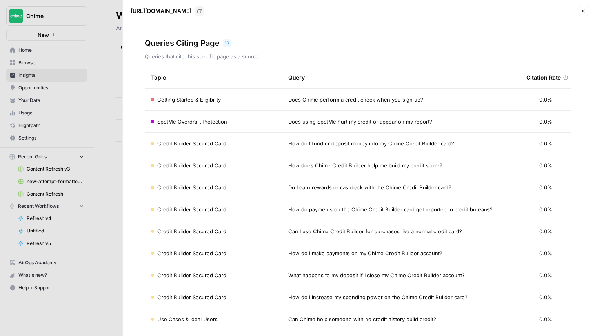 This screenshot has height=336, width=593. I want to click on span: What happens to my deposit if I close my Chime Credit Builder account?, so click(377, 276).